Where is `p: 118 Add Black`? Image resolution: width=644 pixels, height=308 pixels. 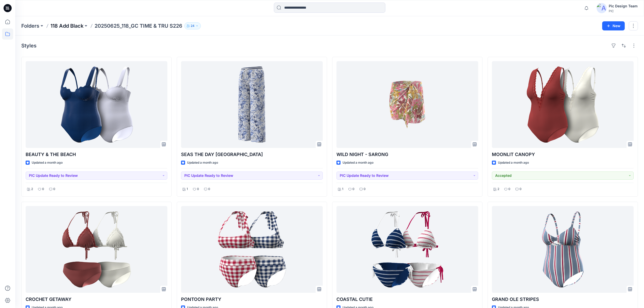
p: 118 Add Black is located at coordinates (67, 26).